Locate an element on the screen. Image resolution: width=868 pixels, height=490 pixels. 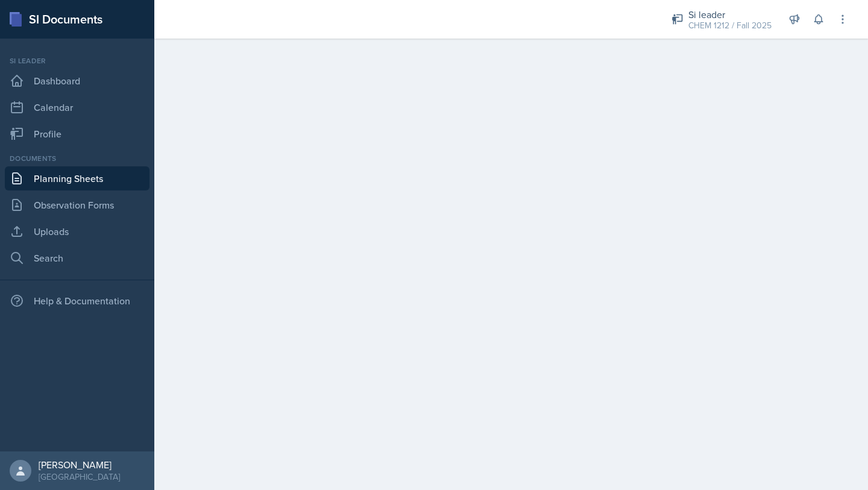
a: Search is located at coordinates (77, 258).